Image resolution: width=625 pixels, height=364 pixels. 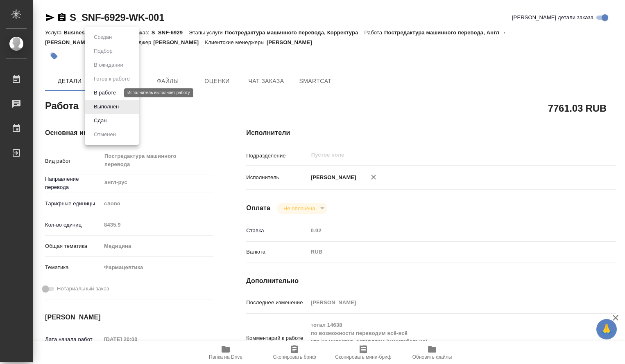 I want to click on button: Сдан, so click(x=100, y=121).